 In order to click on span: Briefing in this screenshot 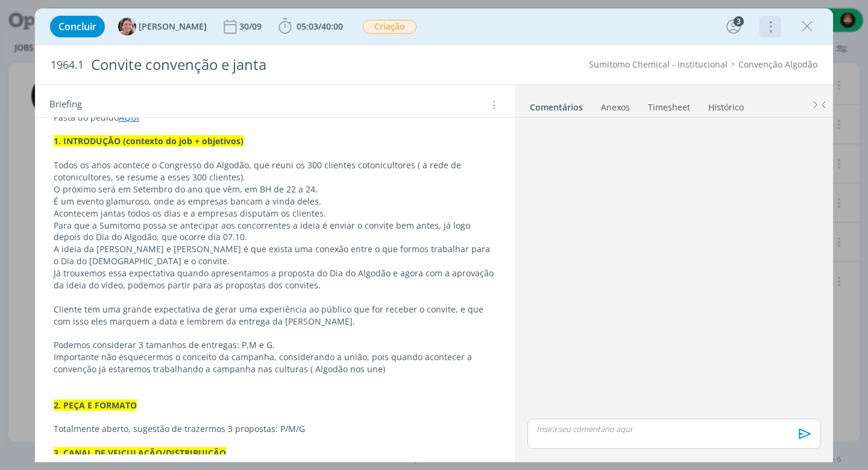, I will do `click(66, 105)`.